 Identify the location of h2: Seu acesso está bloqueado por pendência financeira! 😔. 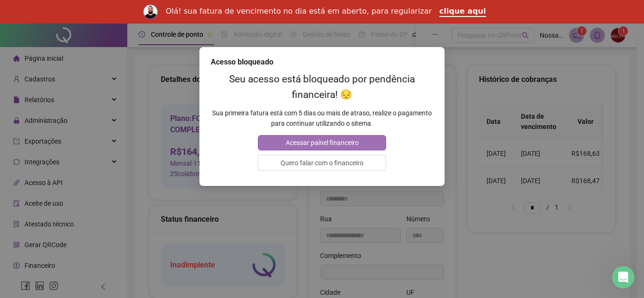
(322, 87).